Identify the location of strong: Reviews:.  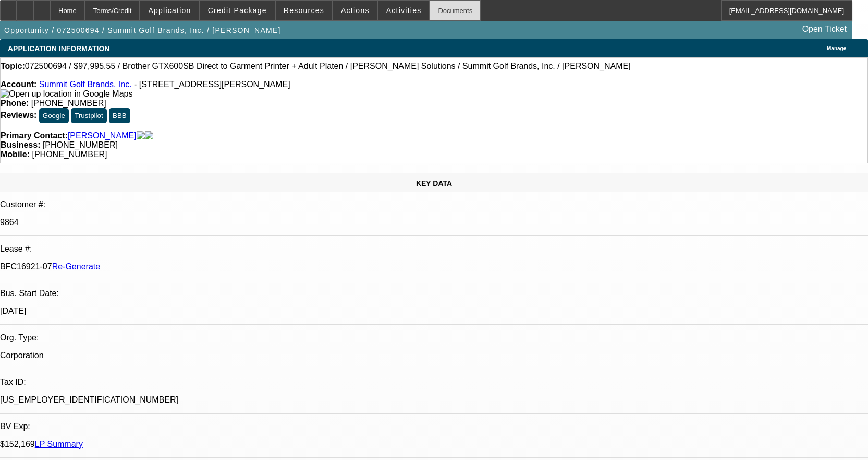
(18, 115).